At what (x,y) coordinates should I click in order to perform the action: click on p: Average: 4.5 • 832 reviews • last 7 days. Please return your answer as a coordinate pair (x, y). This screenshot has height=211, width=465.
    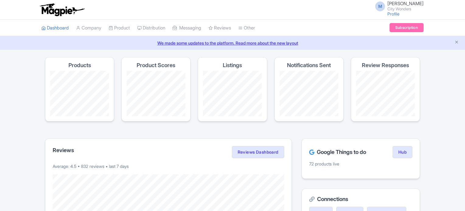
    Looking at the image, I should click on (168, 166).